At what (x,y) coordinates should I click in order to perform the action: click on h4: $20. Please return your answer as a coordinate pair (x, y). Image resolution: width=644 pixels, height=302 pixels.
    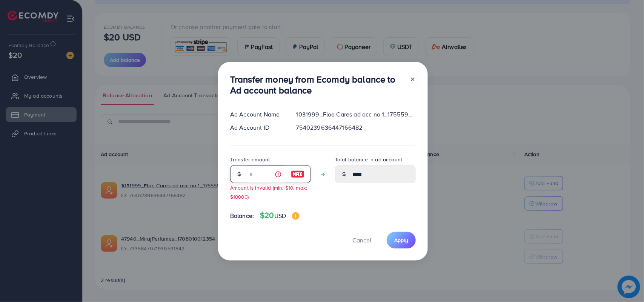
    Looking at the image, I should click on (279, 215).